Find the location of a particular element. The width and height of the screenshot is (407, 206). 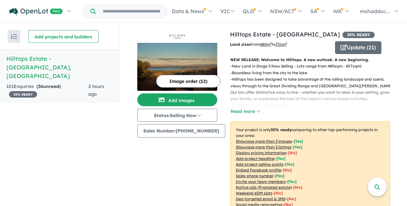

u: Sales phone number is located at coordinates (254, 175).